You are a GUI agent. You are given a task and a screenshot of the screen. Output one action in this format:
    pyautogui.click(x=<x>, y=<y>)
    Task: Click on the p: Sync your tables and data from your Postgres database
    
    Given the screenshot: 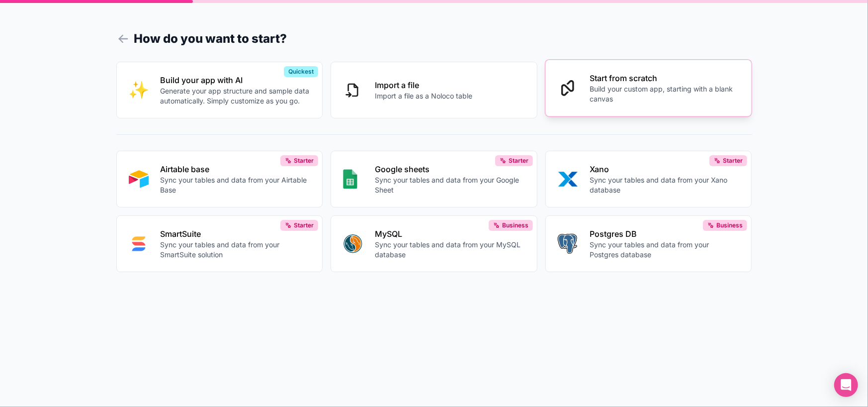 What is the action you would take?
    pyautogui.click(x=664, y=250)
    